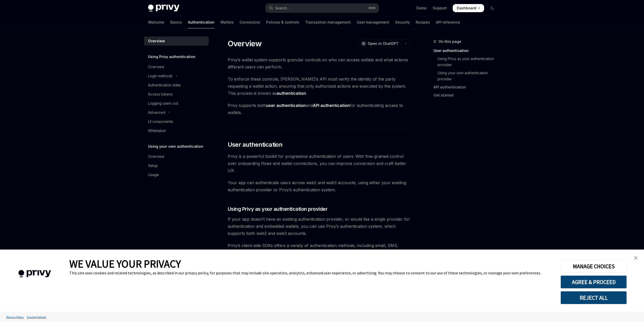 This screenshot has height=322, width=644. What do you see at coordinates (227, 22) in the screenshot?
I see `a: Wallets` at bounding box center [227, 22].